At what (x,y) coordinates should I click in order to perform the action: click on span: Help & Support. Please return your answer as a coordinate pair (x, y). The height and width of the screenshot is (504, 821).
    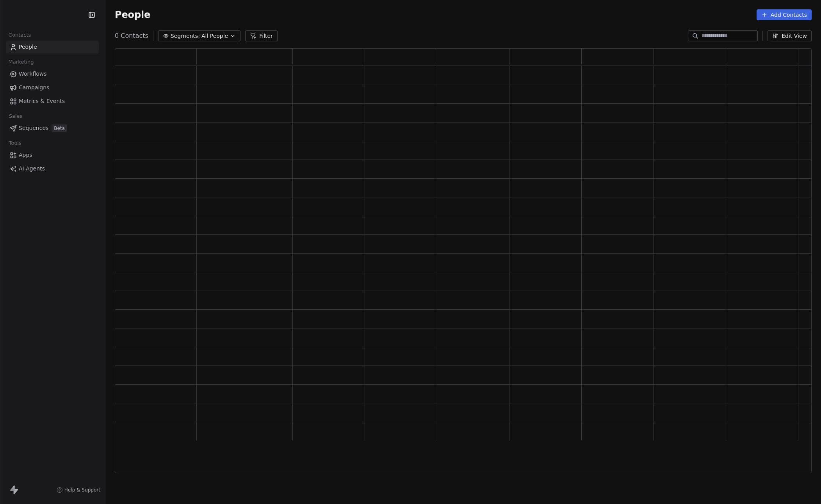
    Looking at the image, I should click on (82, 490).